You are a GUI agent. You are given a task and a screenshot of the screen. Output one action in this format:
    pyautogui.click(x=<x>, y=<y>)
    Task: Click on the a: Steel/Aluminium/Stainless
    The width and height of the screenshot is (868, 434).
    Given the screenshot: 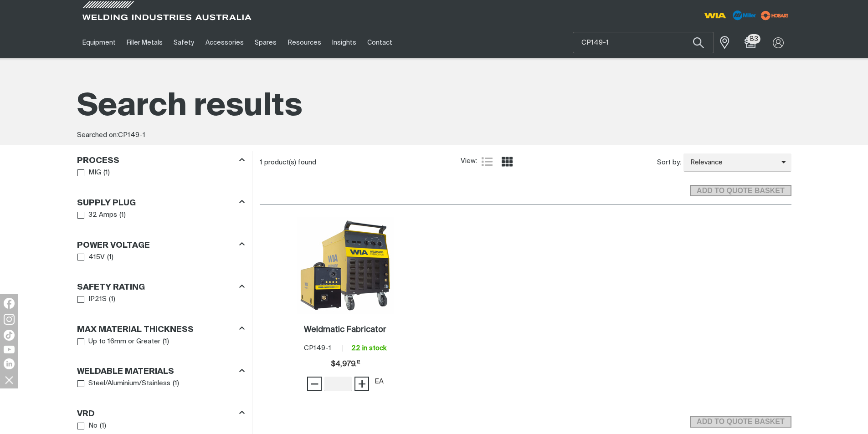 What is the action you would take?
    pyautogui.click(x=124, y=383)
    